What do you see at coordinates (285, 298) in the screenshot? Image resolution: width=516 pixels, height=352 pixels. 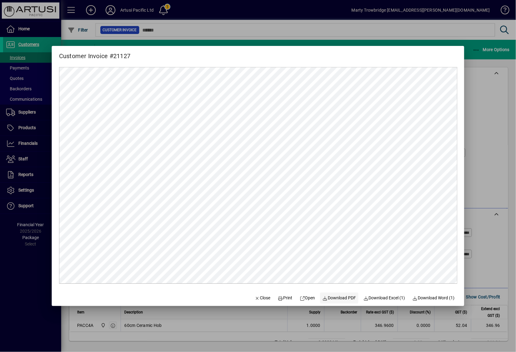 I see `span: Print` at bounding box center [285, 298].